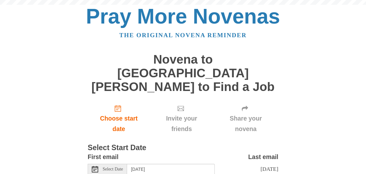  Describe the element at coordinates (263, 157) in the screenshot. I see `label: Last email` at that location.